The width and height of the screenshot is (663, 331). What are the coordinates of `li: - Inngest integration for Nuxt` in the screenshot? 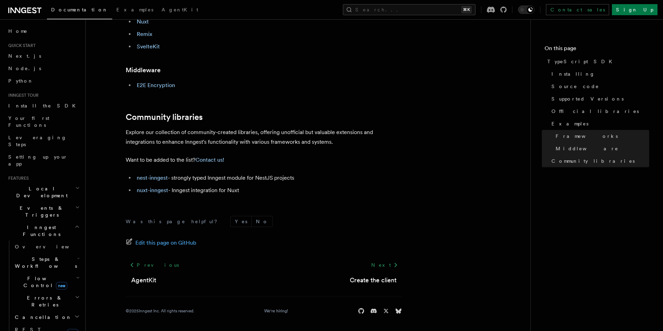 It's located at (268, 190).